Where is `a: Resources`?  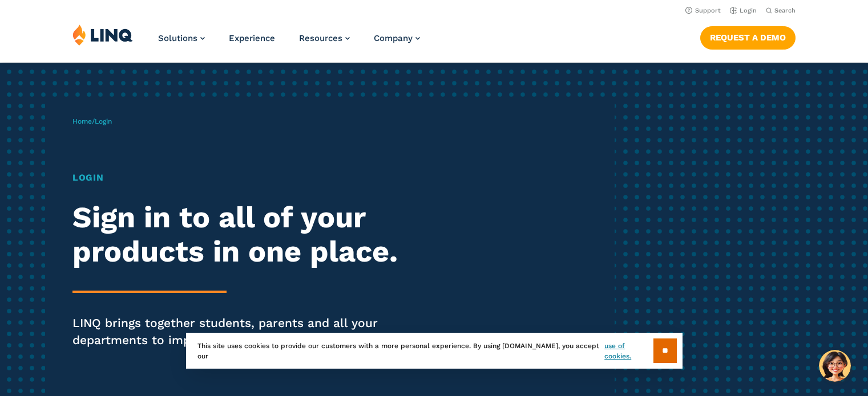 a: Resources is located at coordinates (324, 38).